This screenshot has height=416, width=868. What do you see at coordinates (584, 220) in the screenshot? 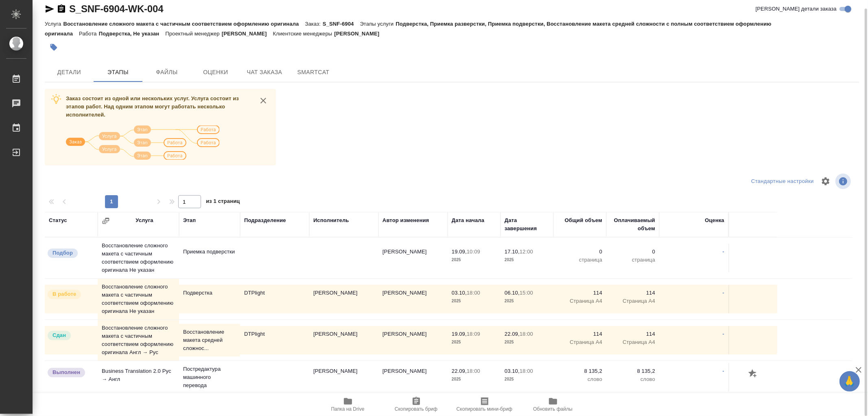
I see `div: Общий объем` at bounding box center [584, 220].